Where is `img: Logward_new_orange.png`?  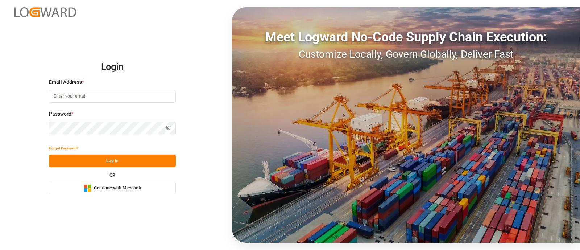
img: Logward_new_orange.png is located at coordinates (45, 12).